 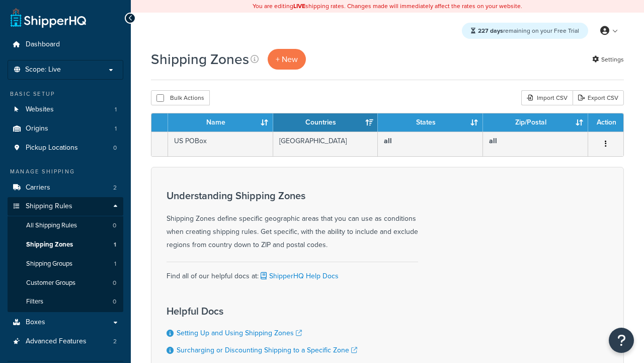 I want to click on span: Shipping Groups, so click(x=50, y=264).